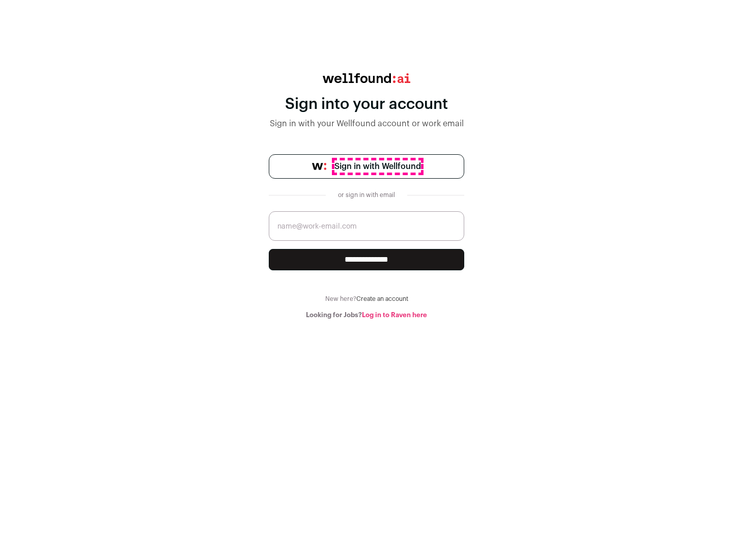 This screenshot has width=733, height=560. Describe the element at coordinates (366, 78) in the screenshot. I see `img: wellfound:ai` at that location.